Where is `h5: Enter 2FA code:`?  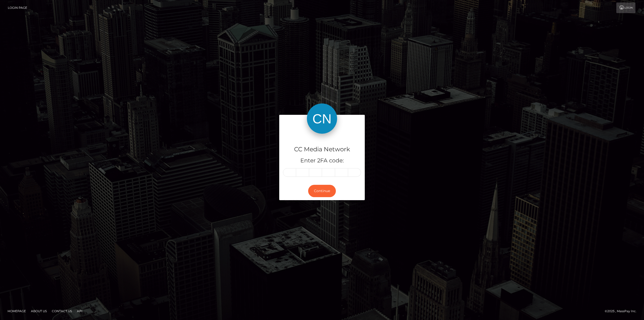 h5: Enter 2FA code: is located at coordinates (322, 161).